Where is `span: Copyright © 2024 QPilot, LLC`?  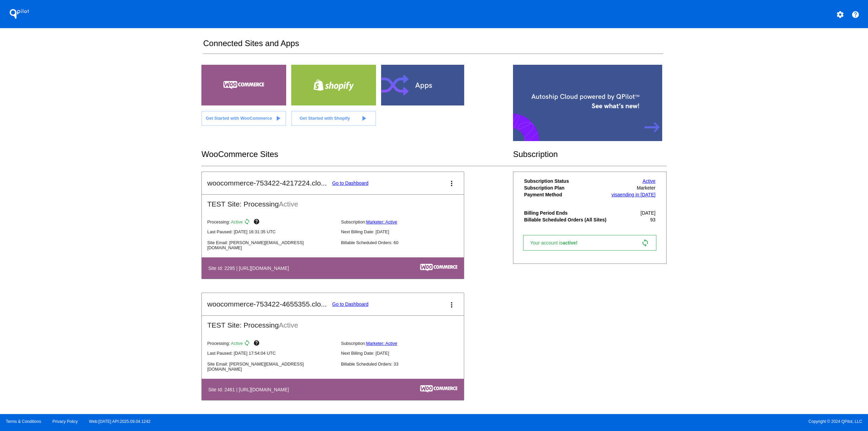
span: Copyright © 2024 QPilot, LLC is located at coordinates (651, 422).